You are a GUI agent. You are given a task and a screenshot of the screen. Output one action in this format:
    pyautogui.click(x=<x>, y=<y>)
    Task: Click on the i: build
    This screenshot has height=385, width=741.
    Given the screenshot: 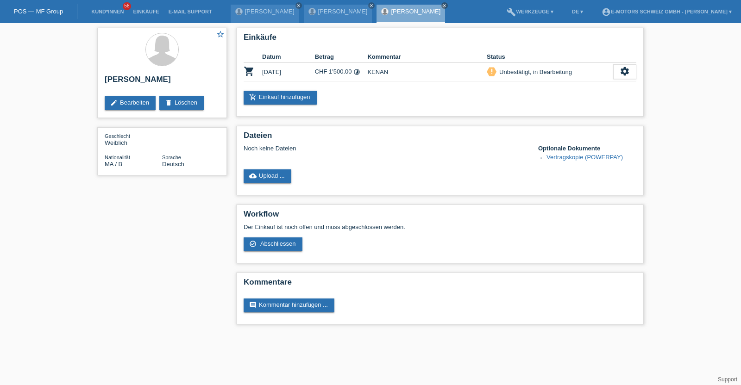 What is the action you would take?
    pyautogui.click(x=511, y=12)
    